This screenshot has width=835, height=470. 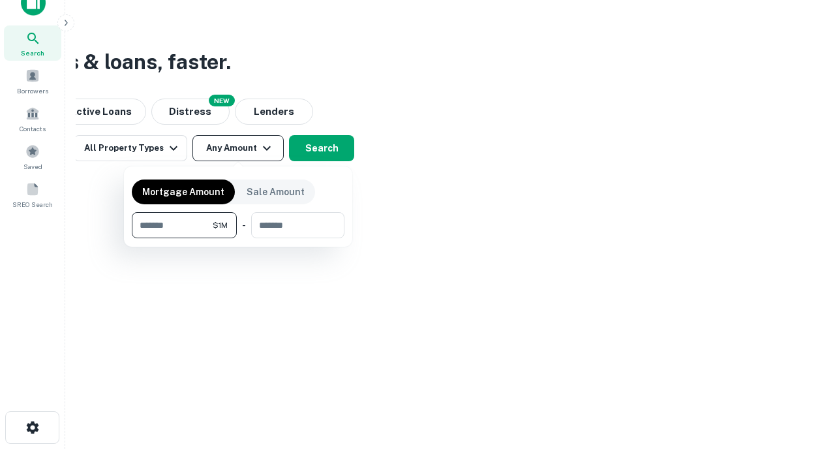 What do you see at coordinates (183, 192) in the screenshot?
I see `p: Mortgage Amount` at bounding box center [183, 192].